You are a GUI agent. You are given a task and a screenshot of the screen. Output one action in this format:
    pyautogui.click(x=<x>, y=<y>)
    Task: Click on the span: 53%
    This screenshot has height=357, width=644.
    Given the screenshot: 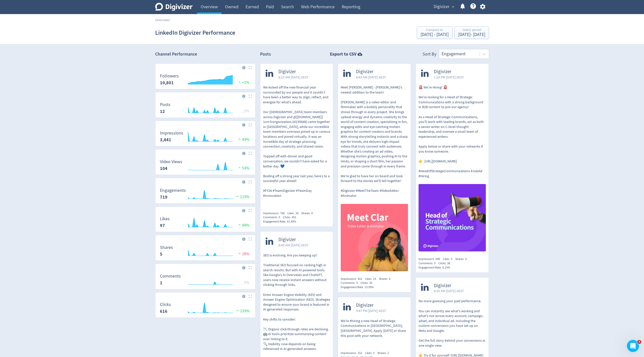 What is the action you would take?
    pyautogui.click(x=243, y=168)
    